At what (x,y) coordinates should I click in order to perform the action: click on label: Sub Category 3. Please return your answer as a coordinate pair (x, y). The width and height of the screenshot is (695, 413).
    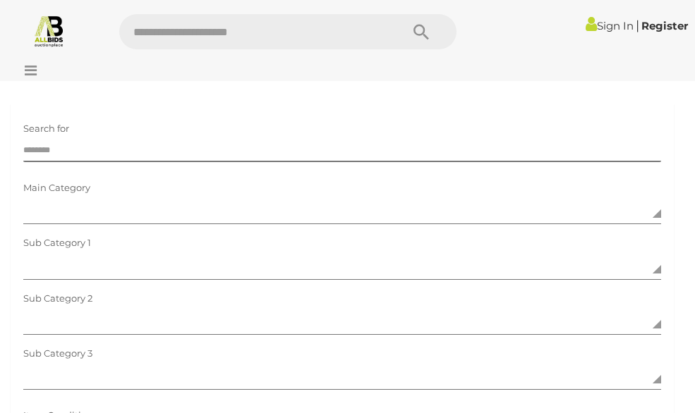
    Looking at the image, I should click on (58, 353).